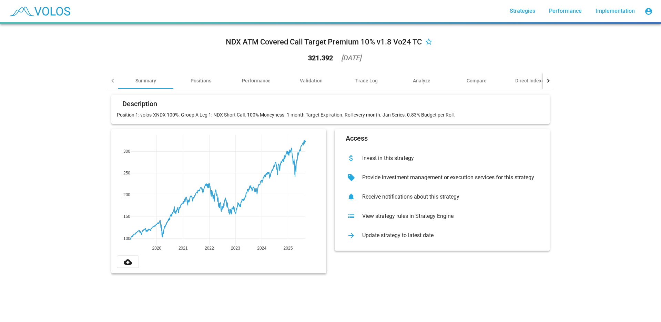 This screenshot has height=322, width=661. Describe the element at coordinates (421, 81) in the screenshot. I see `div: Analyze` at that location.